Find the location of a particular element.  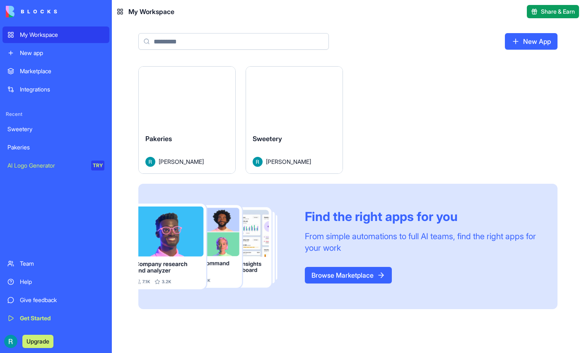

a: Team is located at coordinates (56, 264).